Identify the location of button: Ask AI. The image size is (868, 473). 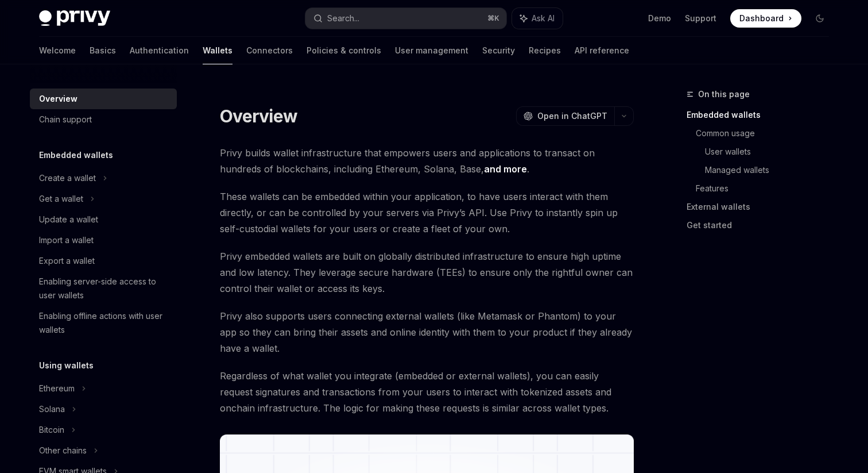
(538, 19).